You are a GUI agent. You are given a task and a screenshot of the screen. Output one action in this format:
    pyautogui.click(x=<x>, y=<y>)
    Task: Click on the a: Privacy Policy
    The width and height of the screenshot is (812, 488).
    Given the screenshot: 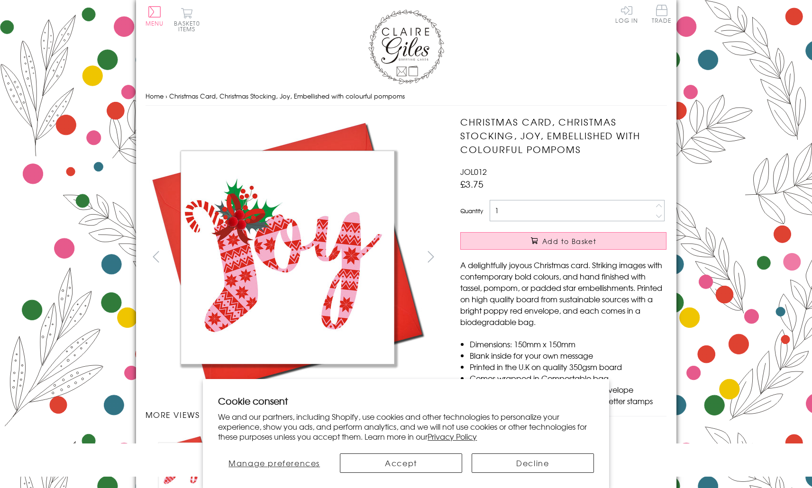 What is the action you would take?
    pyautogui.click(x=452, y=436)
    